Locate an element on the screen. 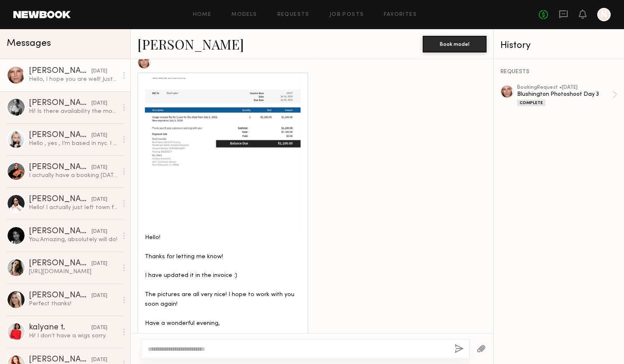  div: Hello! Thanks for letting me know! I have updated it in the invoice :) The pictures are all very ... is located at coordinates (222, 290).